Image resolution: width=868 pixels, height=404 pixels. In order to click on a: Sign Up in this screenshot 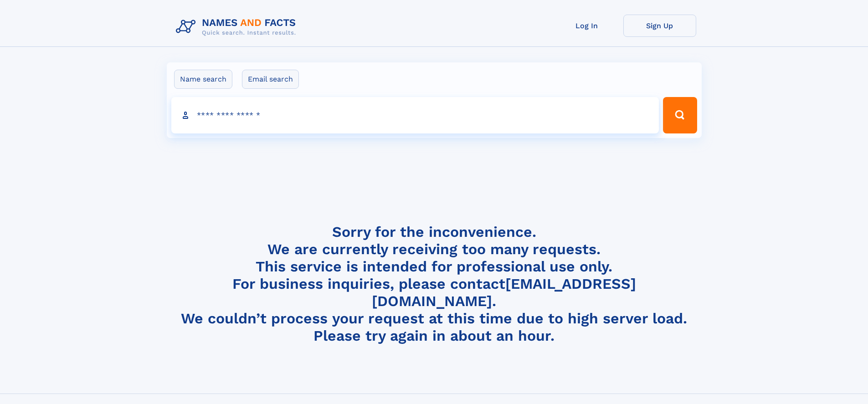, I will do `click(660, 26)`.